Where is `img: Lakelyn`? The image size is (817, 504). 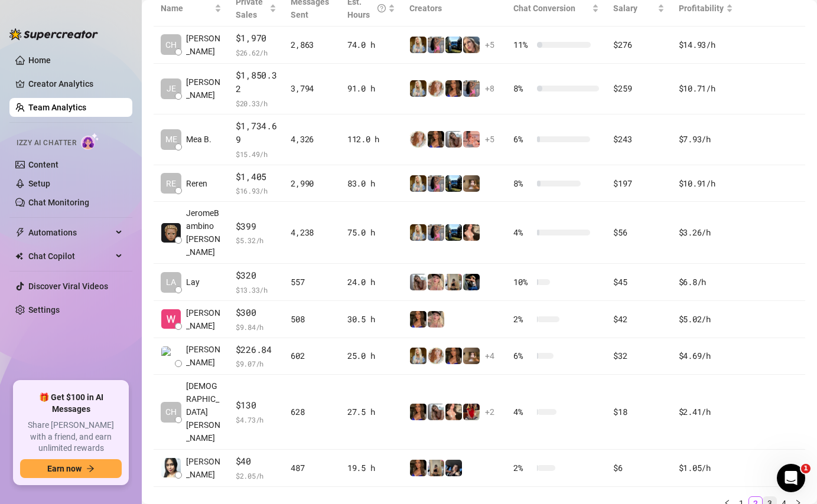
img: Lakelyn is located at coordinates (453, 468).